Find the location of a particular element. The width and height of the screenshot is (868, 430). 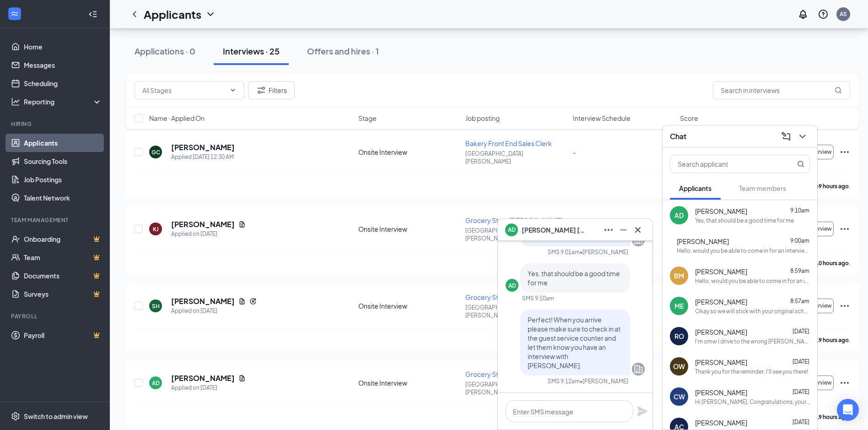

div: SMS 9:01am is located at coordinates (564, 252).